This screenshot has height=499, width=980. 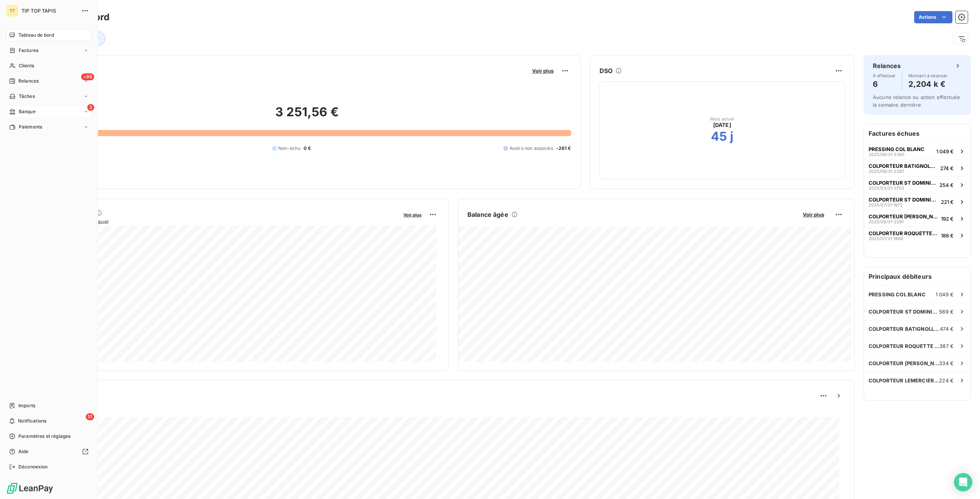 What do you see at coordinates (946, 311) in the screenshot?
I see `span: 569 €` at bounding box center [946, 311].